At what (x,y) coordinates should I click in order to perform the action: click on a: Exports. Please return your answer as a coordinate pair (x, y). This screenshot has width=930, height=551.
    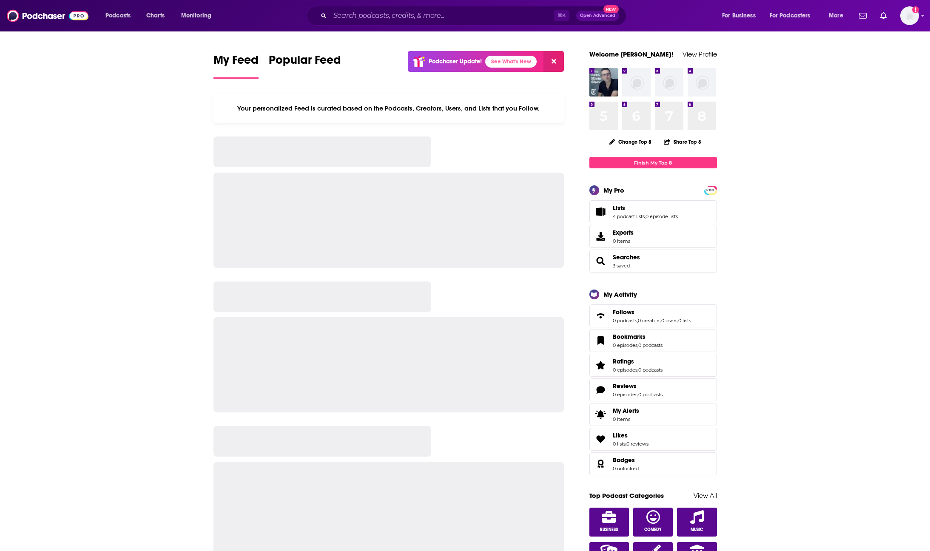
    Looking at the image, I should click on (653, 236).